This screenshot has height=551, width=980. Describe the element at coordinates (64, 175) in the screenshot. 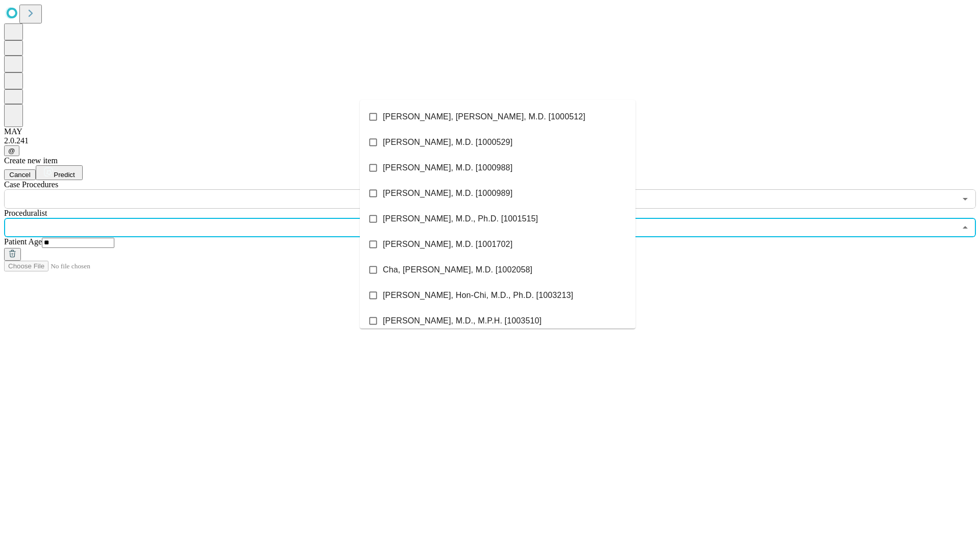

I see `span: Predict` at that location.